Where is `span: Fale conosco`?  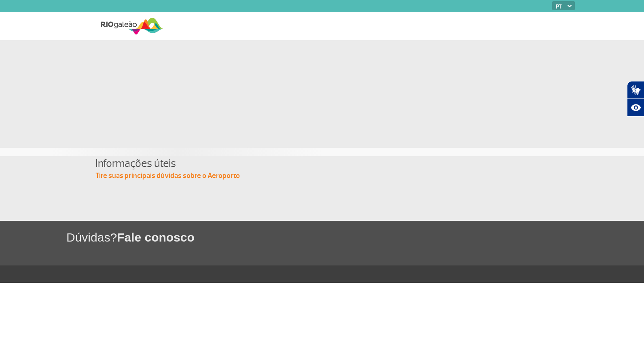
span: Fale conosco is located at coordinates (156, 237).